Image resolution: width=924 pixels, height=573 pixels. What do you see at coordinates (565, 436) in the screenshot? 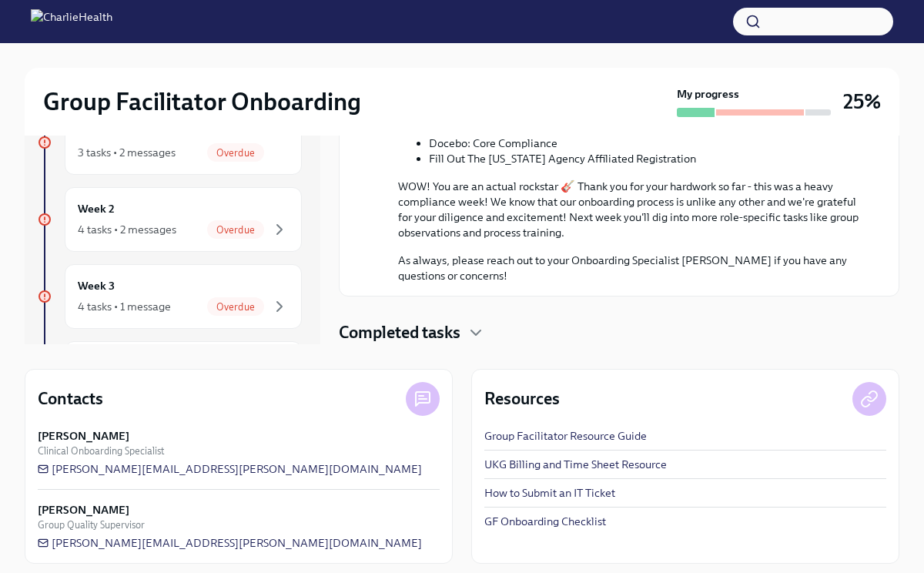
I see `a: Group Facilitator Resource Guide` at bounding box center [565, 436].